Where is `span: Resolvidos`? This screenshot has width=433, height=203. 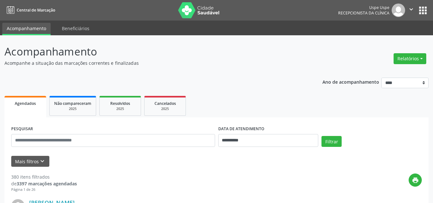 span: Resolvidos is located at coordinates (120, 103).